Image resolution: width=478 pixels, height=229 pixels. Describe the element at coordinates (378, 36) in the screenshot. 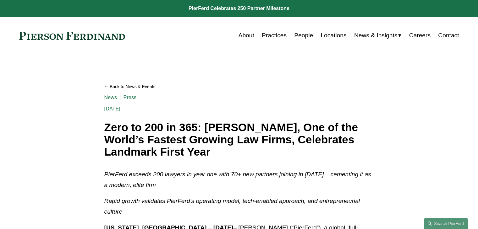

I see `a: folder dropdown` at that location.